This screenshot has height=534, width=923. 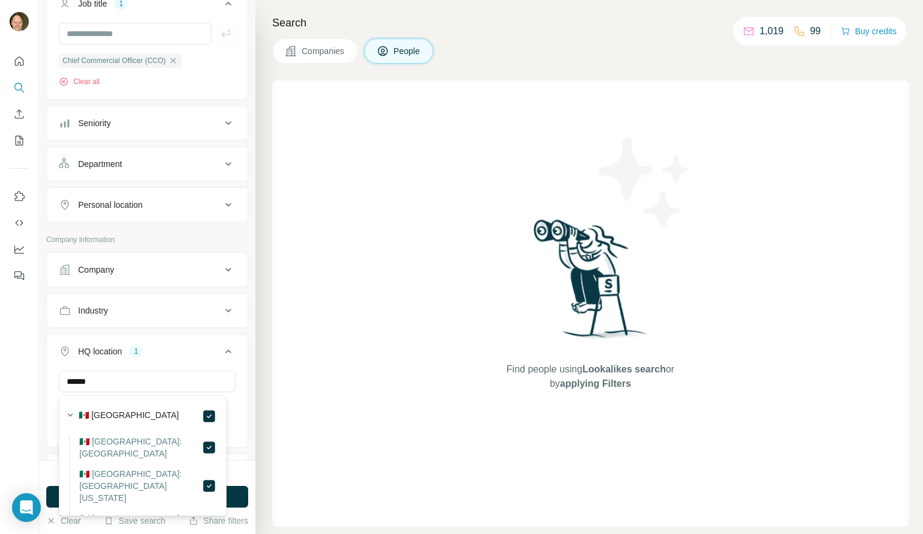 What do you see at coordinates (408, 51) in the screenshot?
I see `span: People` at bounding box center [408, 51].